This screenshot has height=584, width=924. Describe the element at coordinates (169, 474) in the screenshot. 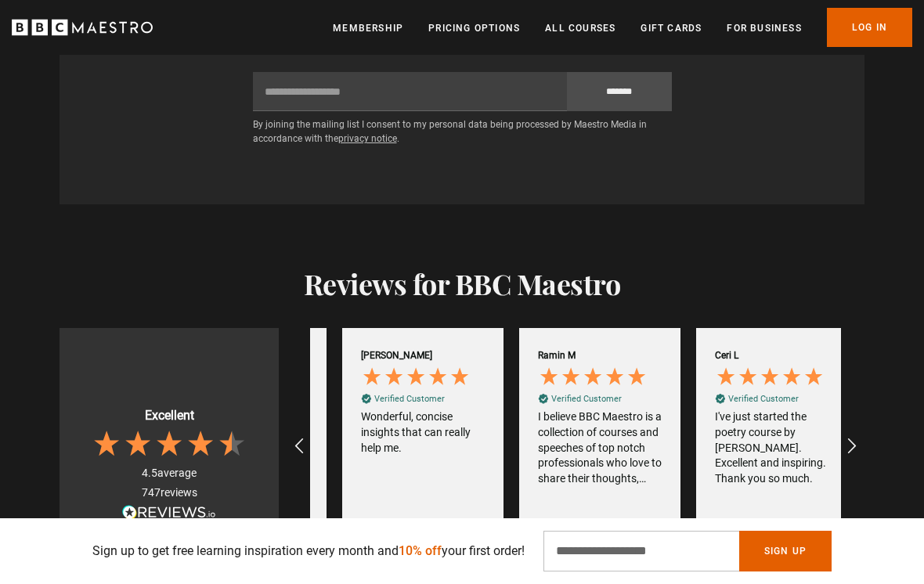

I see `div: average` at that location.